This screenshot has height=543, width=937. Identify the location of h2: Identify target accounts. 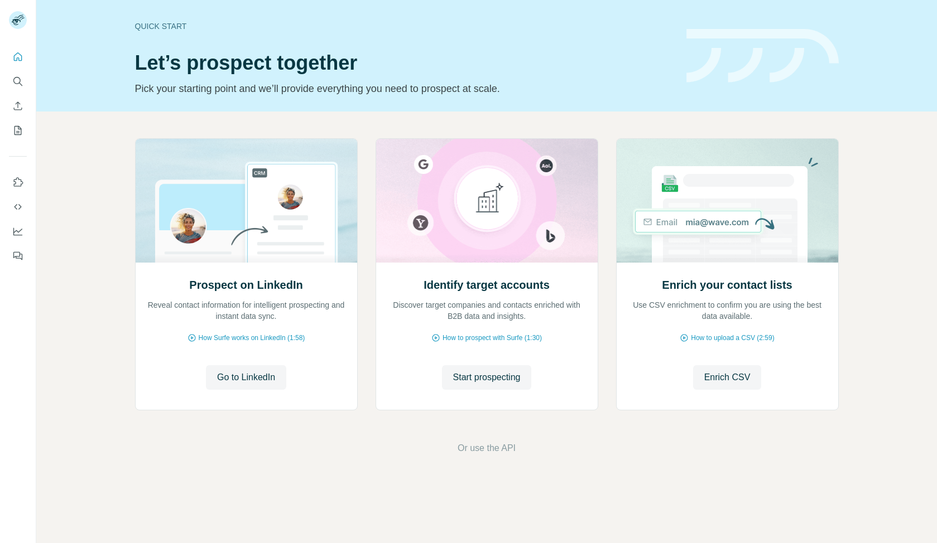
(486, 285).